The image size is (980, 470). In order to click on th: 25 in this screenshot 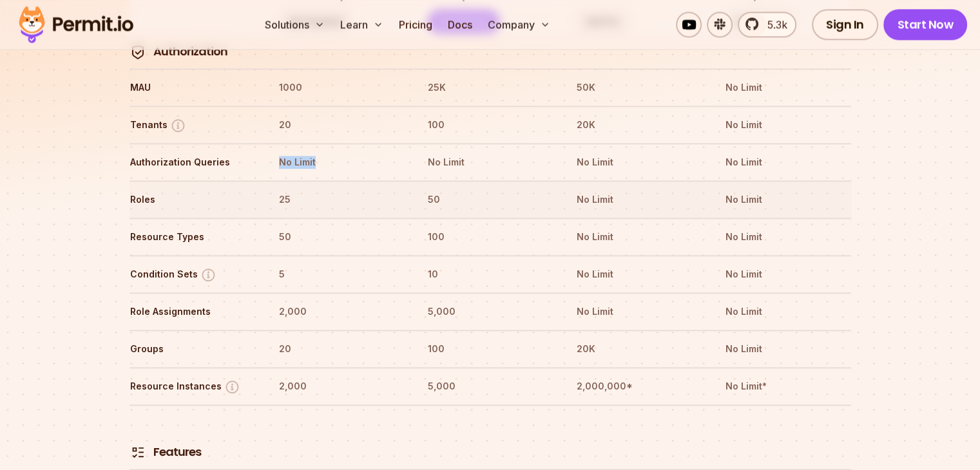, I will do `click(341, 200)`.